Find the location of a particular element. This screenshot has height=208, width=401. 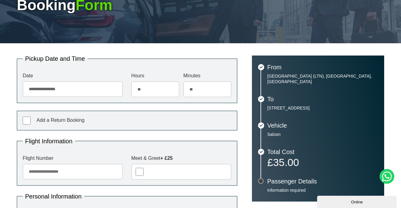

h3: Total Cost is located at coordinates (323, 152).